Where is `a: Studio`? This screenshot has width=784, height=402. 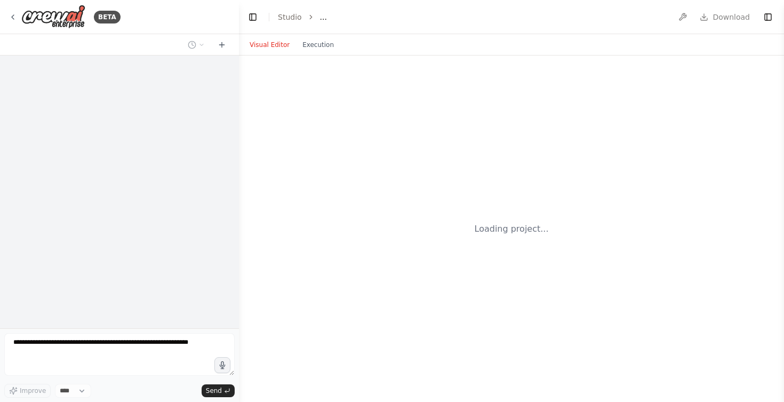
a: Studio is located at coordinates (290, 17).